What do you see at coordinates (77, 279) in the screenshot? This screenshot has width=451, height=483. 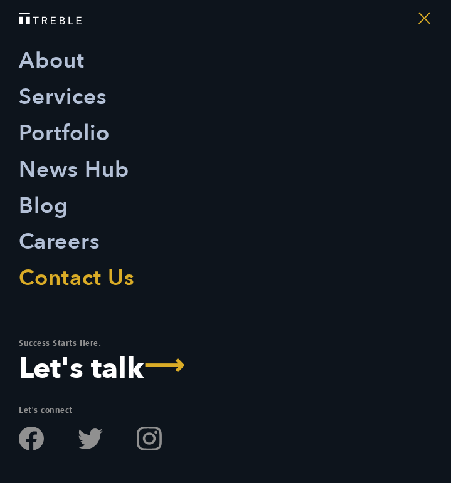 I see `a: Contact Us` at bounding box center [77, 279].